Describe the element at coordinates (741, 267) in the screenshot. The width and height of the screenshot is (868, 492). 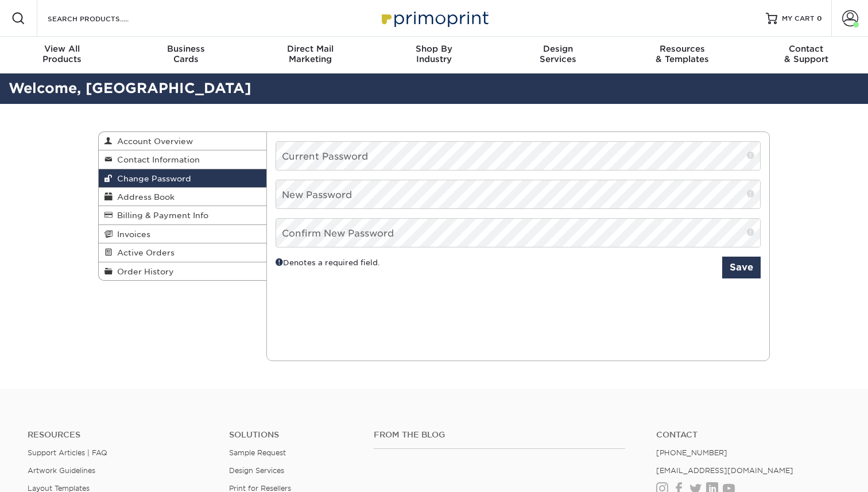
I see `button: Save` at that location.